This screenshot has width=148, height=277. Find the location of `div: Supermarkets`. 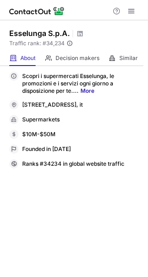

div: Supermarkets is located at coordinates (80, 120).